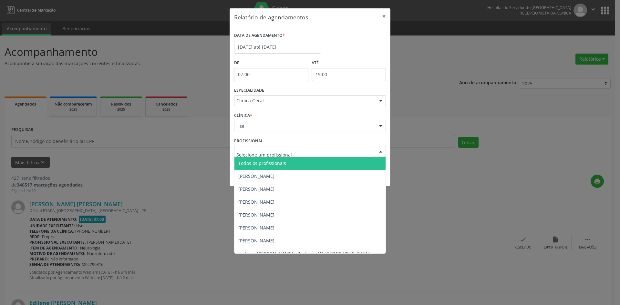 The width and height of the screenshot is (620, 305). Describe the element at coordinates (249, 141) in the screenshot. I see `label: PROFISSIONAL` at that location.